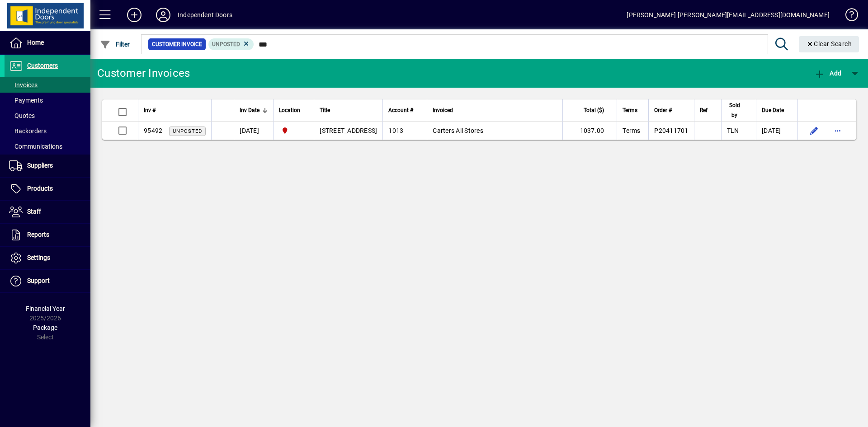  What do you see at coordinates (40, 189) in the screenshot?
I see `span: Products` at bounding box center [40, 189].